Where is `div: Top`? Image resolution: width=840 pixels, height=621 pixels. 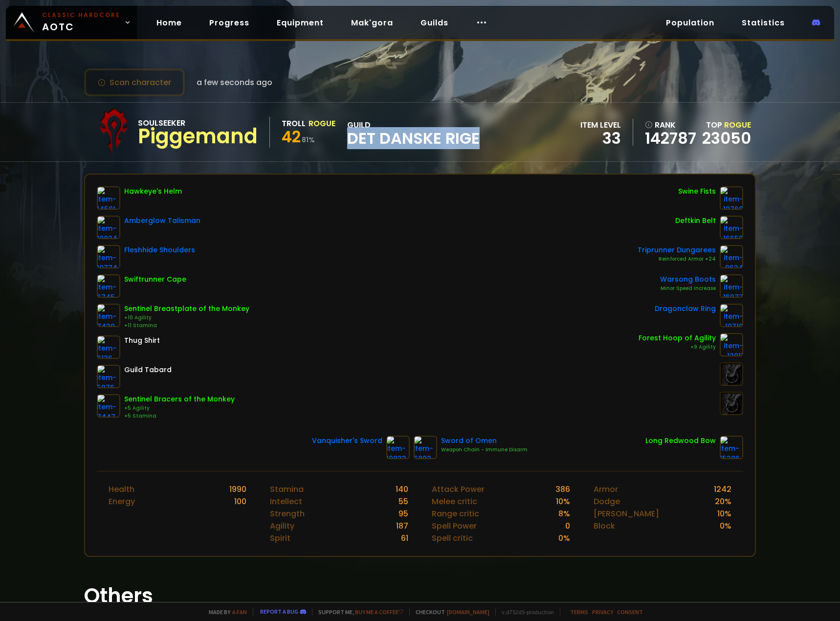
div: Top is located at coordinates (726, 125).